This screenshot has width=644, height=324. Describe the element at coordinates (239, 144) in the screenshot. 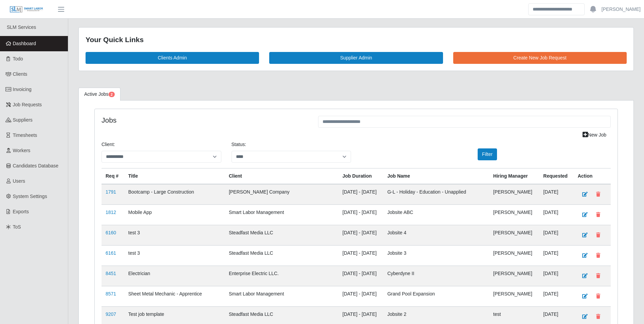

I see `label: Status:` at that location.